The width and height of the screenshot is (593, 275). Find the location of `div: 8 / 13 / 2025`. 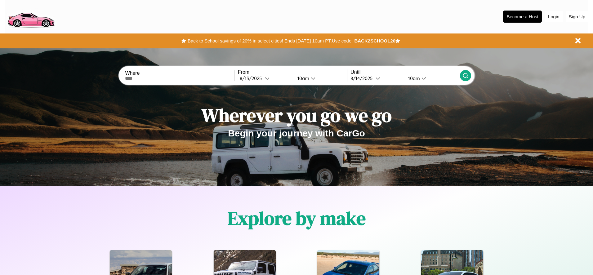

div: 8 / 13 / 2025 is located at coordinates (252, 78).